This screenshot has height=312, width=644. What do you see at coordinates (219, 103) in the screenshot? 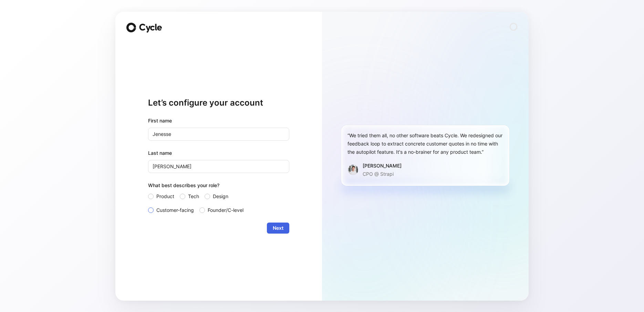
I see `h1: Let’s configure your account` at bounding box center [219, 103].